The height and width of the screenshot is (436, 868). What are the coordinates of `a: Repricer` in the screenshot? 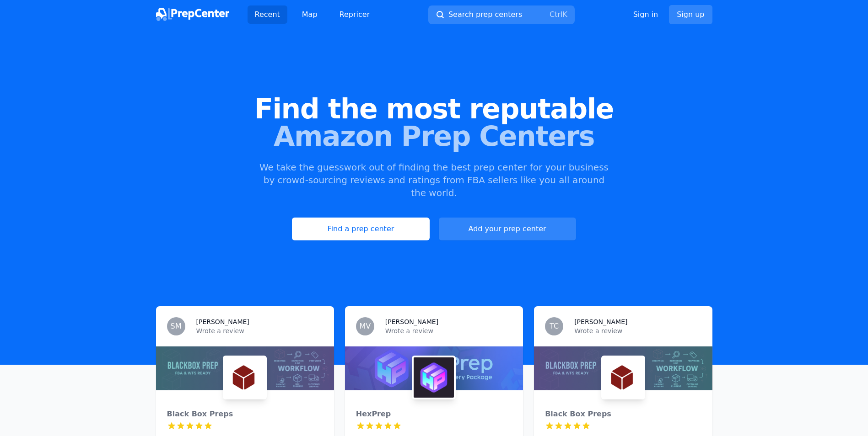 It's located at (355, 14).